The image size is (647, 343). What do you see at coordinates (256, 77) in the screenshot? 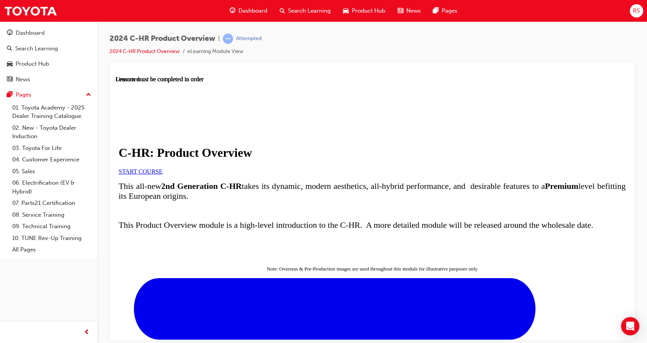
I see `h1: C-HR: Product Overview` at bounding box center [256, 77].